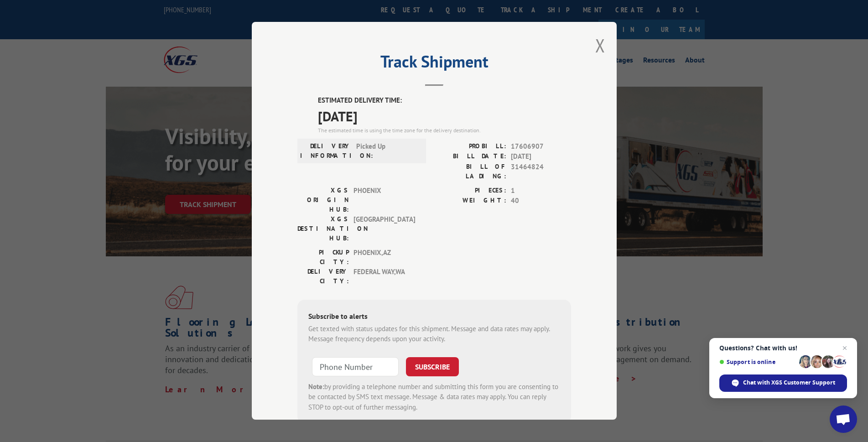 The image size is (868, 442). Describe the element at coordinates (471, 190) in the screenshot. I see `label: PIECES:` at that location.